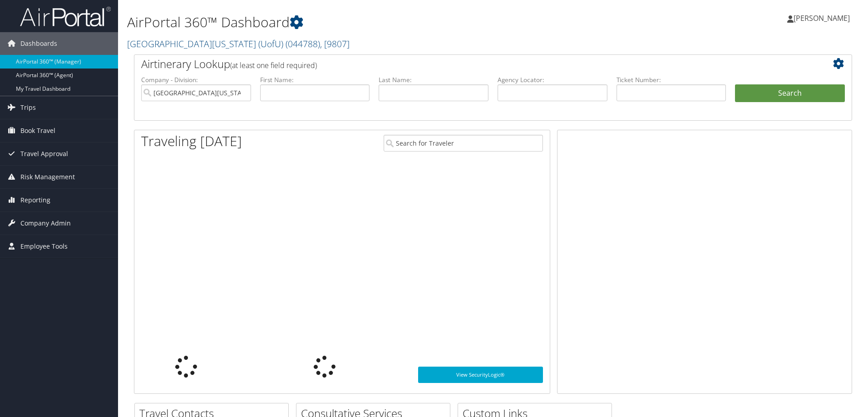 This screenshot has height=417, width=868. What do you see at coordinates (315, 80) in the screenshot?
I see `label: First Name:` at bounding box center [315, 80].